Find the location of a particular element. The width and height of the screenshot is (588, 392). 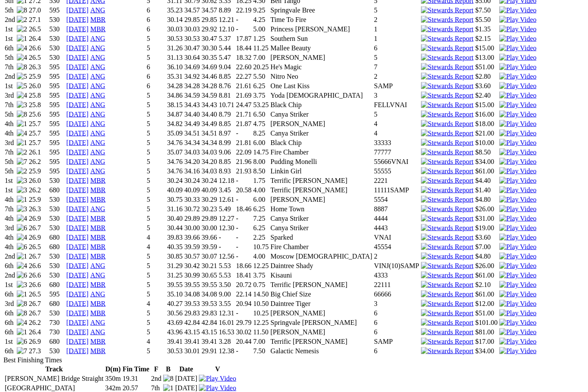

td: 6 is located at coordinates (156, 29).